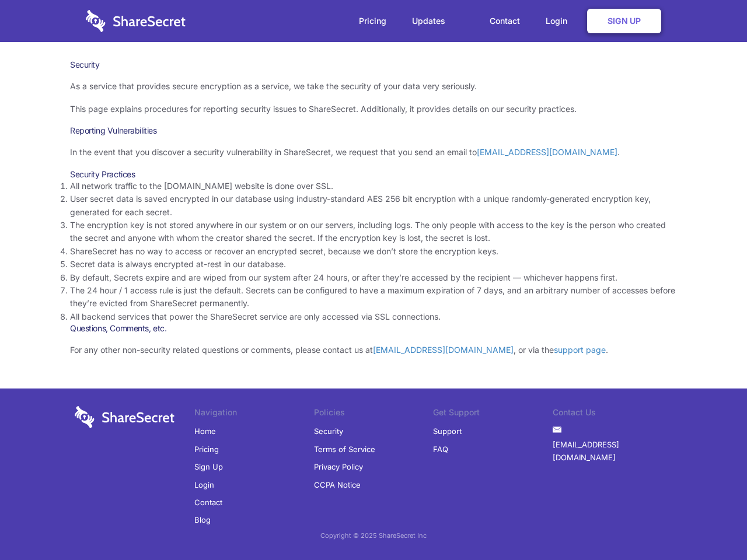  What do you see at coordinates (254, 414) in the screenshot?
I see `li: Navigation` at bounding box center [254, 414].